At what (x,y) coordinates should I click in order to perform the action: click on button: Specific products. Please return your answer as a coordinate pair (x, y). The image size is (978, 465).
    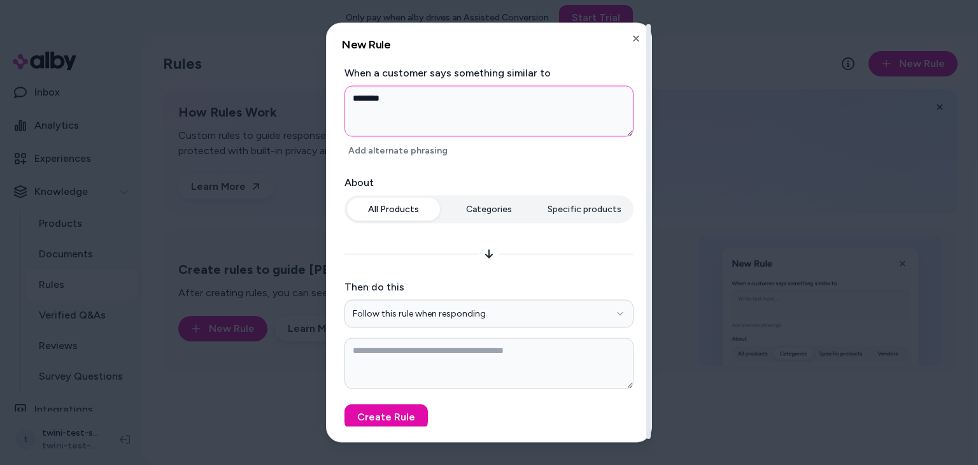
    Looking at the image, I should click on (584, 209).